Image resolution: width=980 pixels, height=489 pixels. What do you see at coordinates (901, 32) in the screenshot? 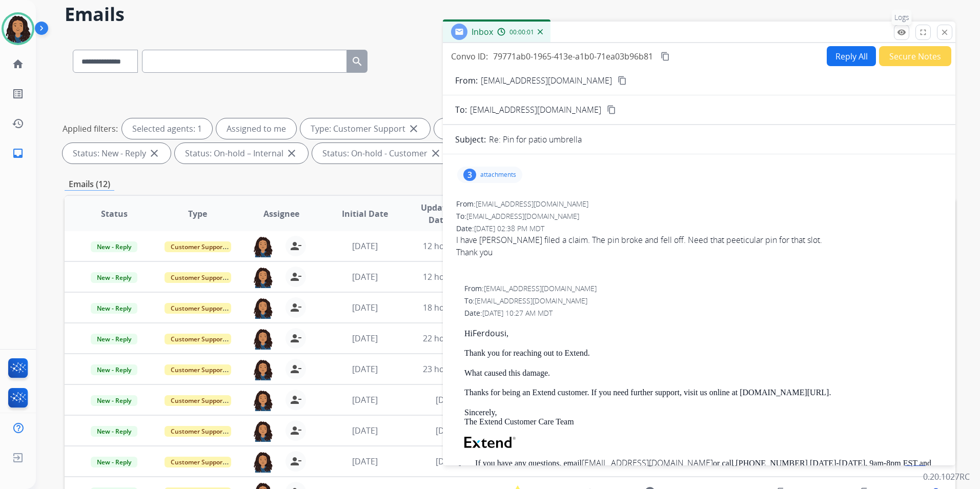
I see `mat-icon: remove_red_eye` at bounding box center [901, 32].